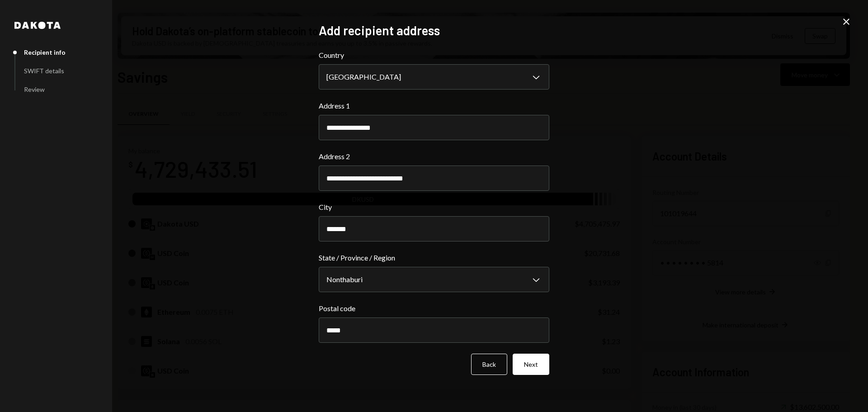  Describe the element at coordinates (434, 207) in the screenshot. I see `label: City` at that location.